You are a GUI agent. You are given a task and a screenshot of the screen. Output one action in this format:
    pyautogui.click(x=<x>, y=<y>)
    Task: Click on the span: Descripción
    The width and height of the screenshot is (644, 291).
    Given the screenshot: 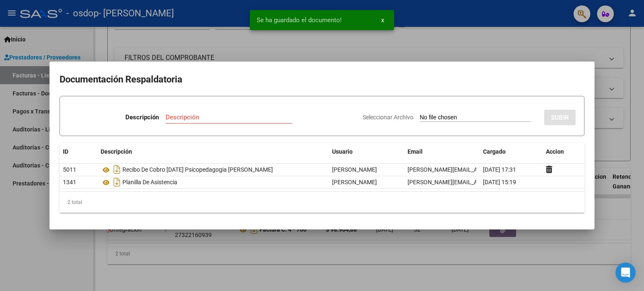 What is the action you would take?
    pyautogui.click(x=116, y=152)
    